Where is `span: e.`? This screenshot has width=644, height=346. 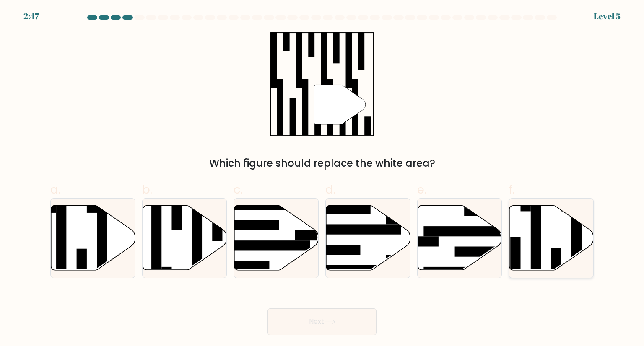 span: e. is located at coordinates (422, 189).